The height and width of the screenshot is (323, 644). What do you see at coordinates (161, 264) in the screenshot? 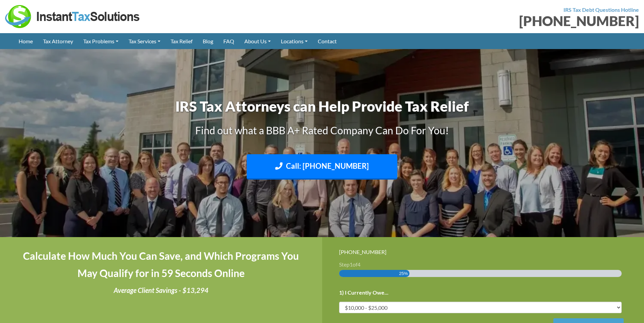
I see `h4: Calculate How Much You Can Save, and Which Programs You May Qualify for in 59 Seconds Online` at bounding box center [161, 264].